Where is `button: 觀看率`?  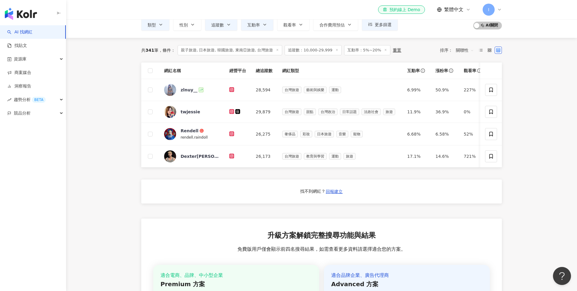
button: 觀看率 is located at coordinates (293, 25).